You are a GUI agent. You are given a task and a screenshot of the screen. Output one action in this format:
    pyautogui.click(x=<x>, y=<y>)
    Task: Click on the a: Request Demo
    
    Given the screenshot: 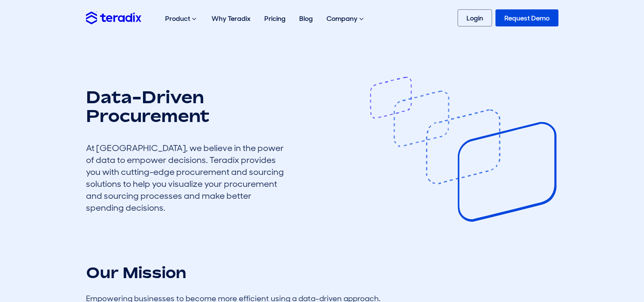 What is the action you would take?
    pyautogui.click(x=527, y=18)
    